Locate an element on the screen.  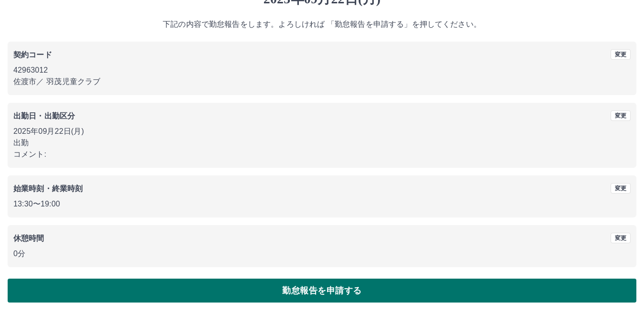
b: 出勤日・出勤区分 is located at coordinates (44, 116).